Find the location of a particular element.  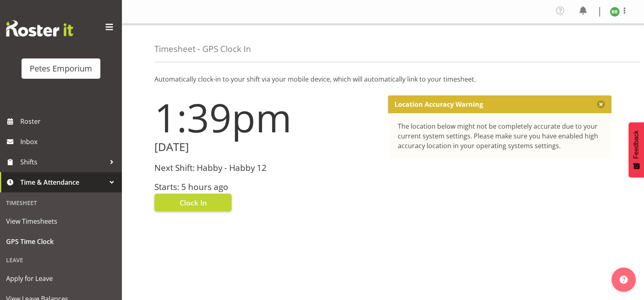

a: Apply for Leave is located at coordinates (61, 278).